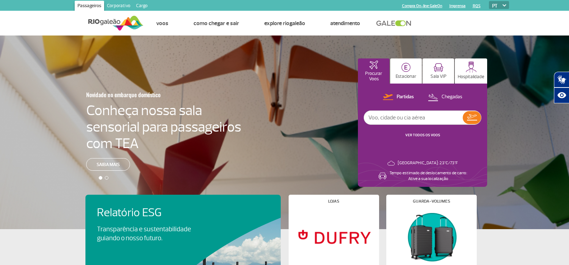 The image size is (569, 265). I want to click on a: VER TODOS OS VOOS, so click(423, 135).